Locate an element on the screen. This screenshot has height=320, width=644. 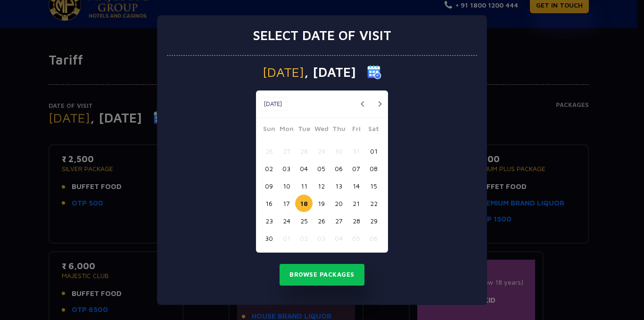
button: Browse Packages is located at coordinates (322, 275).